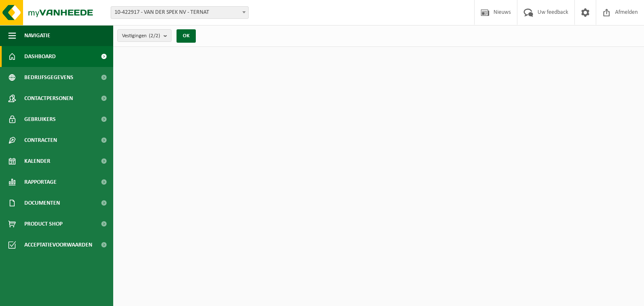  What do you see at coordinates (41, 141) in the screenshot?
I see `span: Contracten` at bounding box center [41, 141].